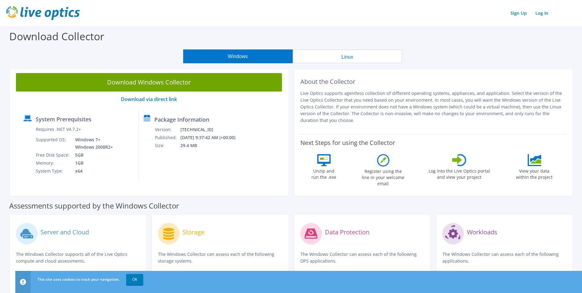 The width and height of the screenshot is (582, 293). Describe the element at coordinates (193, 232) in the screenshot. I see `label: Storage` at that location.